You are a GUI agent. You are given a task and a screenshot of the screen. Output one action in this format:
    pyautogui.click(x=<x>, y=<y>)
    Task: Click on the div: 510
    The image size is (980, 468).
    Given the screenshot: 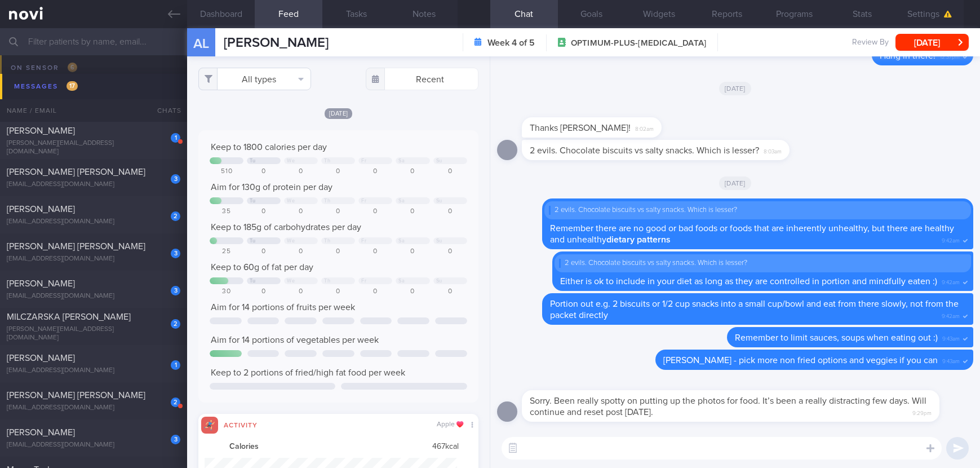 What is the action you would take?
    pyautogui.click(x=226, y=172)
    